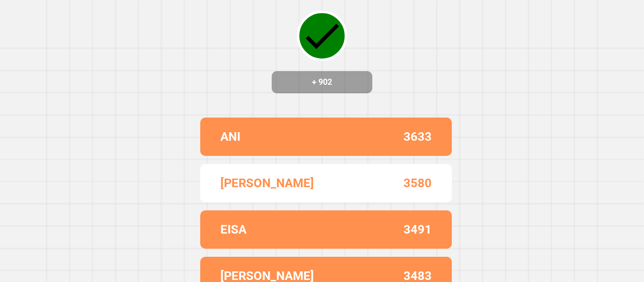 This screenshot has height=282, width=644. I want to click on p: EISA, so click(234, 229).